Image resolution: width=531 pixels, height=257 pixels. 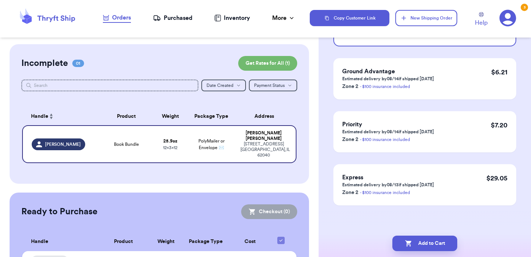 I want to click on a: Help, so click(x=481, y=20).